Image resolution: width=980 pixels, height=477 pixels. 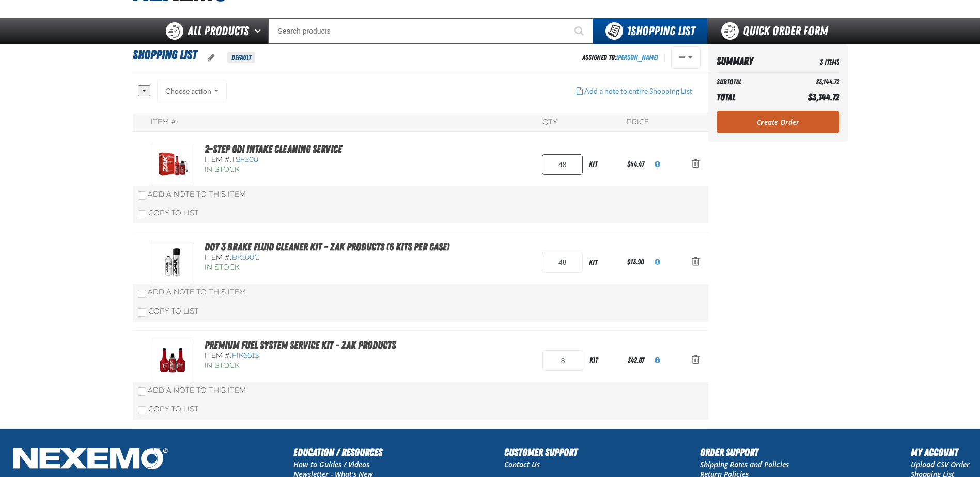 I want to click on input: Search, so click(x=431, y=31).